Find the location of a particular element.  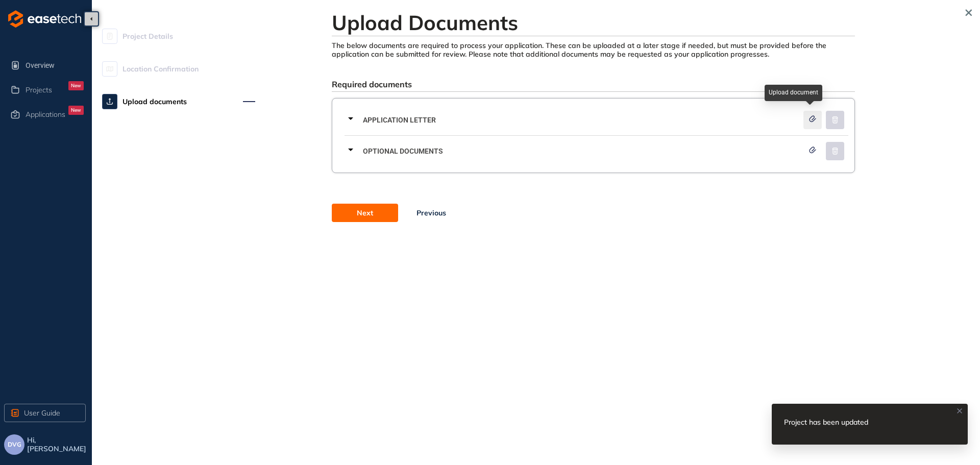

button: User Guide is located at coordinates (45, 413).